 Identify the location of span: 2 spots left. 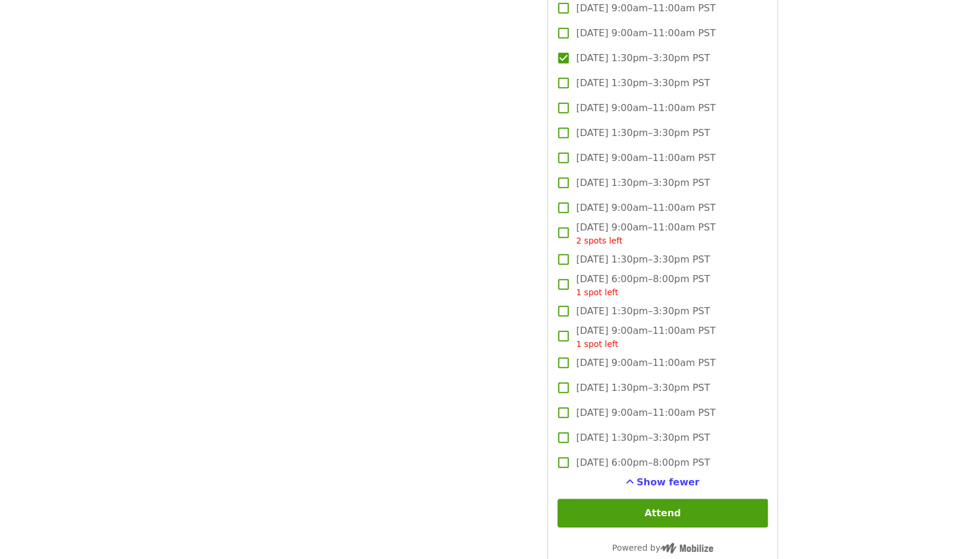
(599, 241).